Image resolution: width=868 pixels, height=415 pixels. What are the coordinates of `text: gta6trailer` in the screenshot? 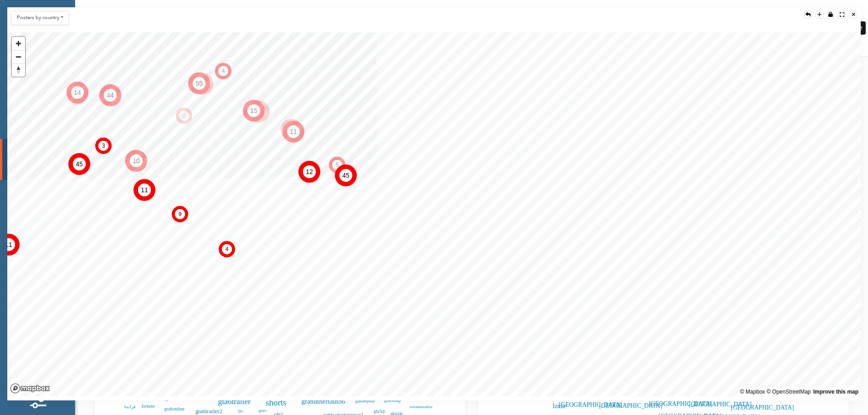 It's located at (234, 401).